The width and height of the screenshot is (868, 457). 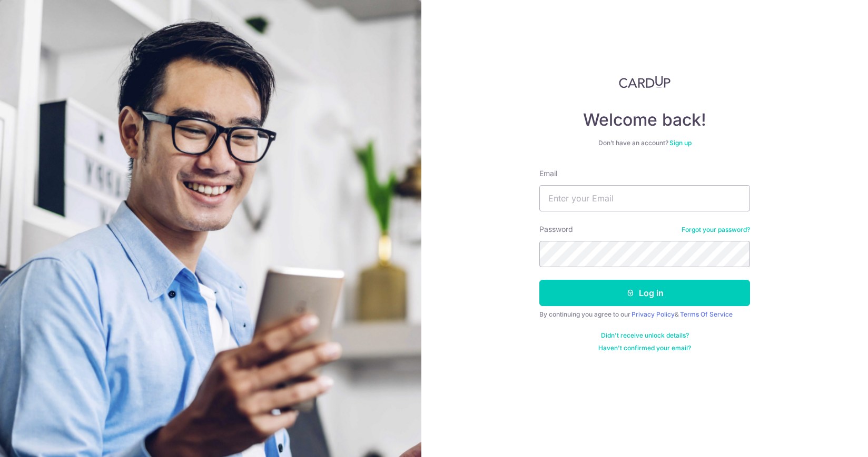 What do you see at coordinates (644, 120) in the screenshot?
I see `h4: Welcome back!` at bounding box center [644, 120].